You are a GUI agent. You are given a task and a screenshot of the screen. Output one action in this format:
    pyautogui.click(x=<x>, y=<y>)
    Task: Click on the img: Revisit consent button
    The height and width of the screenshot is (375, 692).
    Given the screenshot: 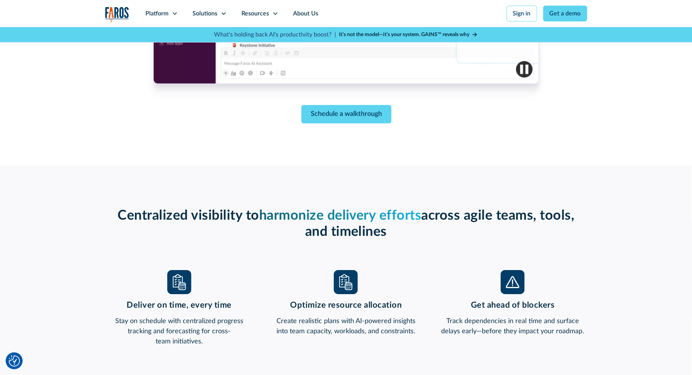 What is the action you would take?
    pyautogui.click(x=14, y=361)
    